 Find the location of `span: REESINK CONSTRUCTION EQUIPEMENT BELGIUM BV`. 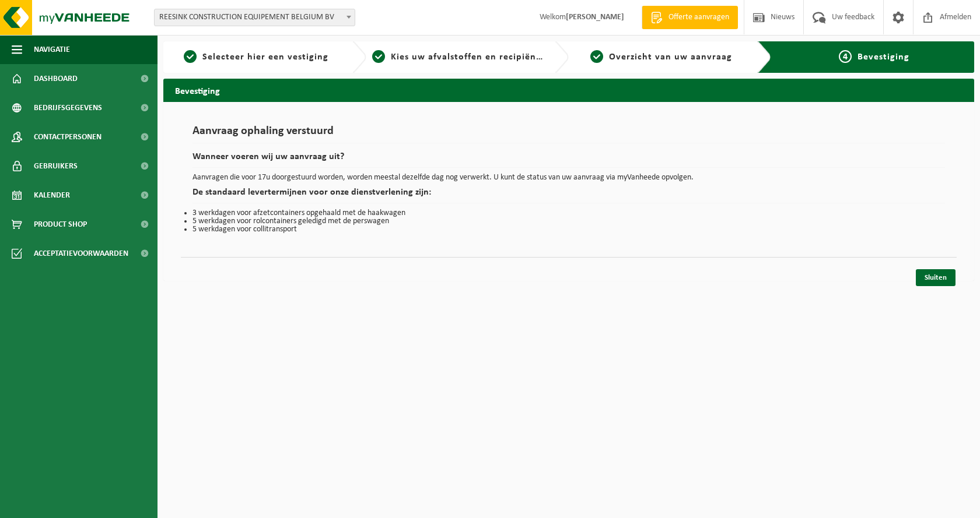

span: REESINK CONSTRUCTION EQUIPEMENT BELGIUM BV is located at coordinates (254, 18).